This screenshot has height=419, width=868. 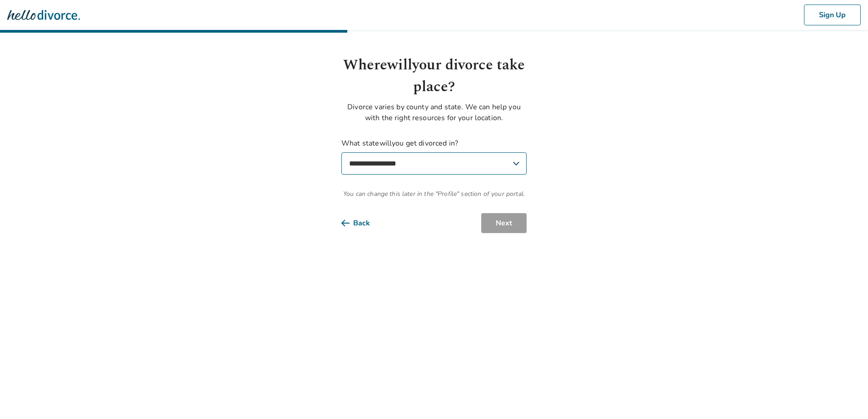 What do you see at coordinates (504, 223) in the screenshot?
I see `button: Next` at bounding box center [504, 223].